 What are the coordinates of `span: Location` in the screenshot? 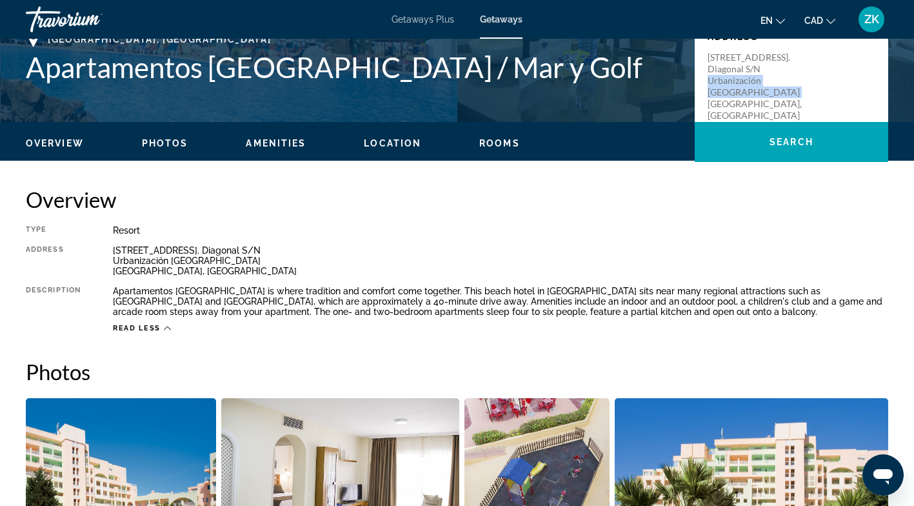 It's located at (392, 143).